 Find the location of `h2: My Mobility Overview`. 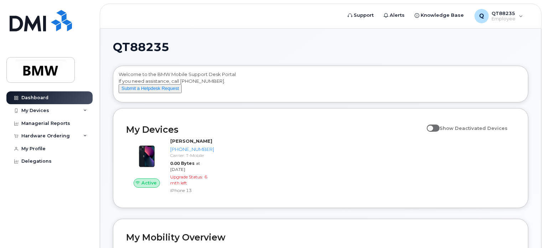

h2: My Mobility Overview is located at coordinates (321, 237).